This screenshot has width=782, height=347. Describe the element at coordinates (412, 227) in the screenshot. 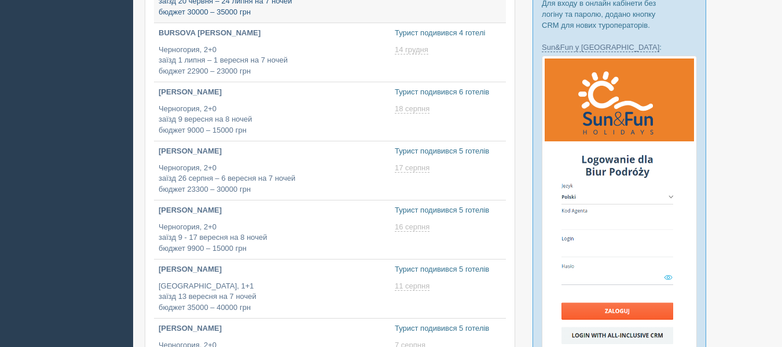

I see `span: 16 серпня` at that location.